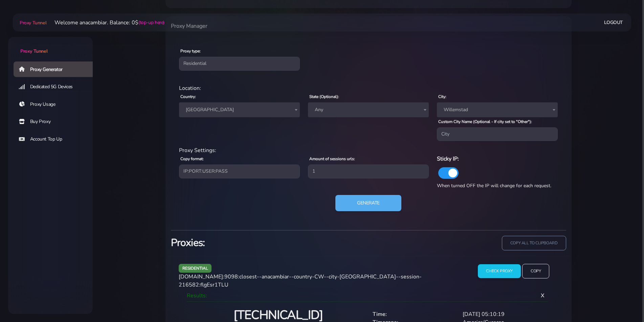 The height and width of the screenshot is (322, 644). What do you see at coordinates (190, 51) in the screenshot?
I see `label: Proxy type:` at bounding box center [190, 51].